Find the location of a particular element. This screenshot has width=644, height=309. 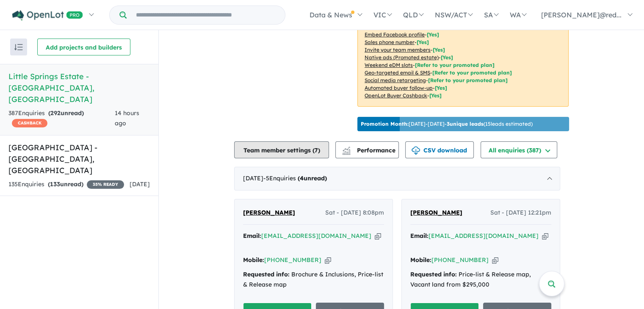

button: Team member settings (7) is located at coordinates (282, 150).